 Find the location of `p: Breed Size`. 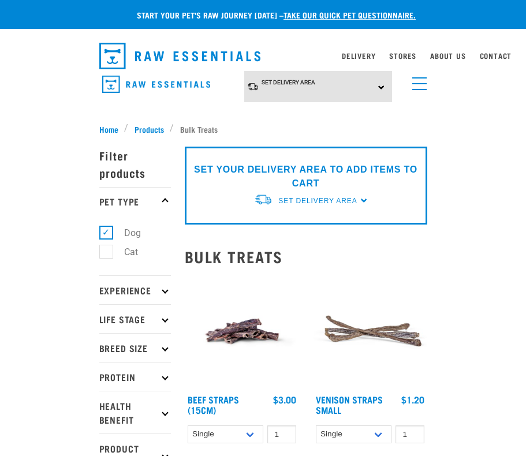

p: Breed Size is located at coordinates (135, 348).